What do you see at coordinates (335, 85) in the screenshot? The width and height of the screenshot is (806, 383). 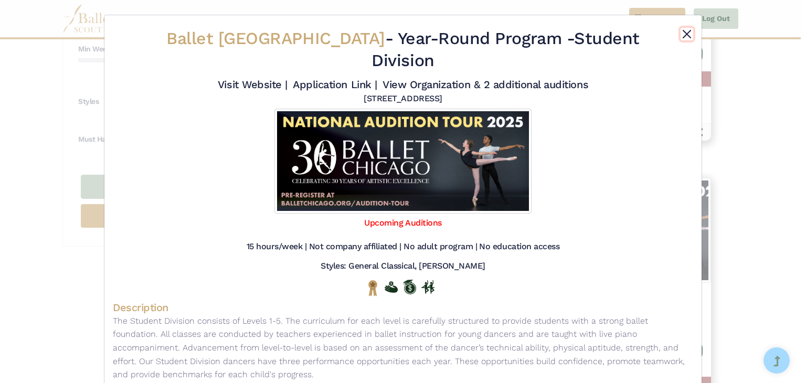 I see `a: Application Link |` at bounding box center [335, 85].